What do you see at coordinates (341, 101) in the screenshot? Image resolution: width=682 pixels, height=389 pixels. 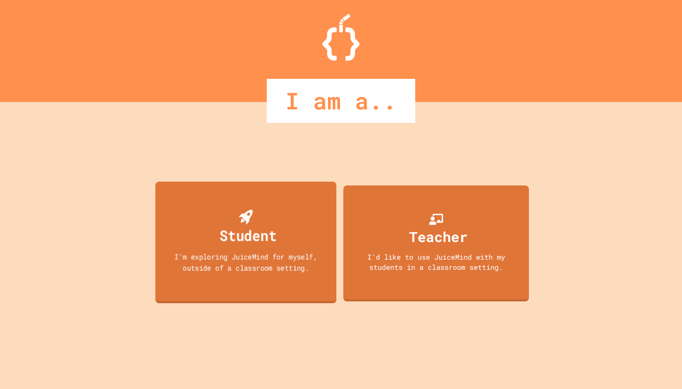 I see `div: I am a..` at bounding box center [341, 101].